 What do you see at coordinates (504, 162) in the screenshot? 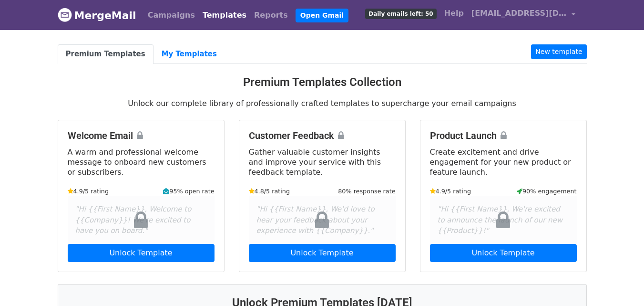
I see `p: Create excitement and drive engagement for your new product or feature launch.` at bounding box center [504, 162].